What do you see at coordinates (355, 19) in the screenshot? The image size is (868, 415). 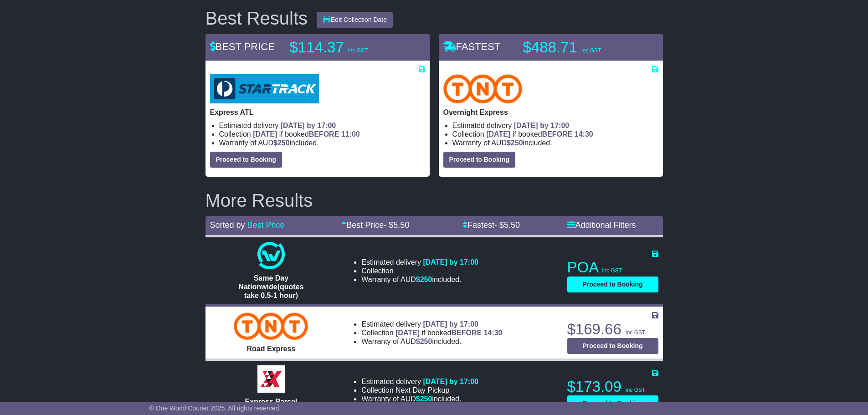 I see `button: Edit Collection Date` at bounding box center [355, 19].